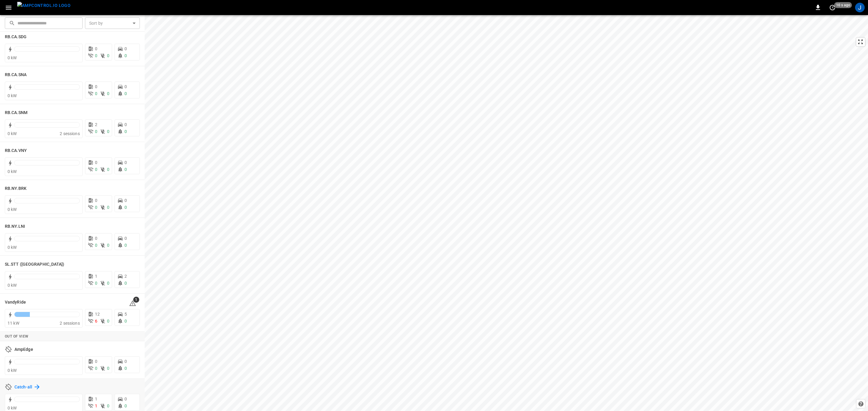 Image resolution: width=868 pixels, height=411 pixels. Describe the element at coordinates (16, 37) in the screenshot. I see `h6: RB.CA.SDG` at that location.